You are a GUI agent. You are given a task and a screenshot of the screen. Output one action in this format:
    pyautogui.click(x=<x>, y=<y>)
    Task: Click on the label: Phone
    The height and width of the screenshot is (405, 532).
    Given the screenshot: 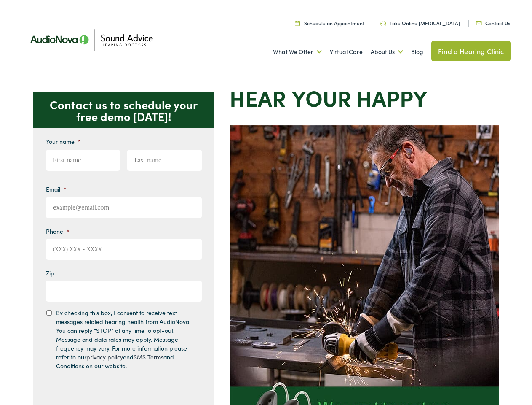 What is the action you would take?
    pyautogui.click(x=58, y=231)
    